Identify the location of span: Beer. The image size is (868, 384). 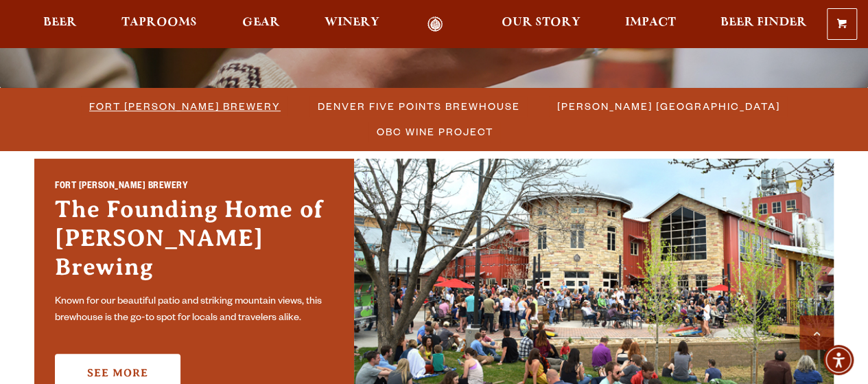
(60, 22).